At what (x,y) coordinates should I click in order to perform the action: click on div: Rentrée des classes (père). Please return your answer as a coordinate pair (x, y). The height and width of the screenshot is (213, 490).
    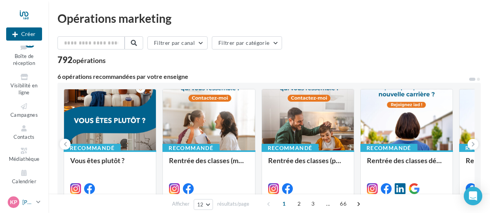
    Looking at the image, I should click on (308, 164).